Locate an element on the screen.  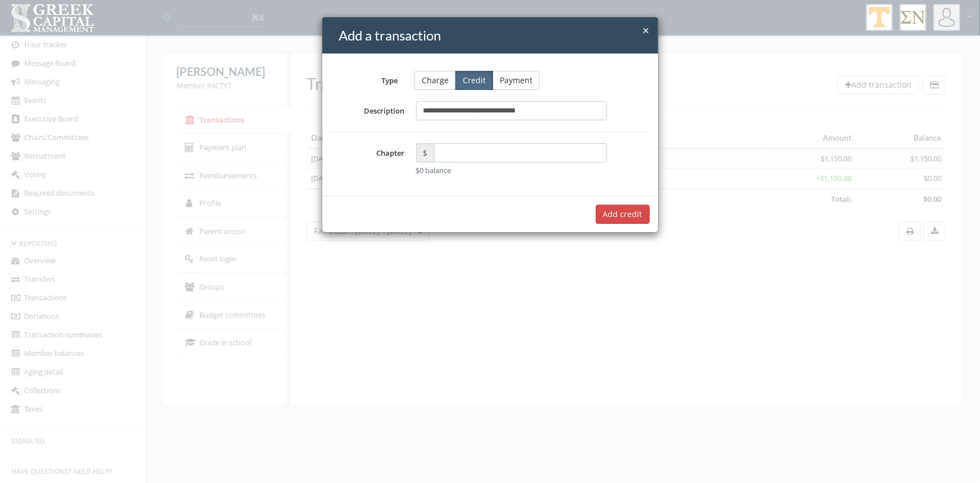
button: Credit is located at coordinates (474, 81).